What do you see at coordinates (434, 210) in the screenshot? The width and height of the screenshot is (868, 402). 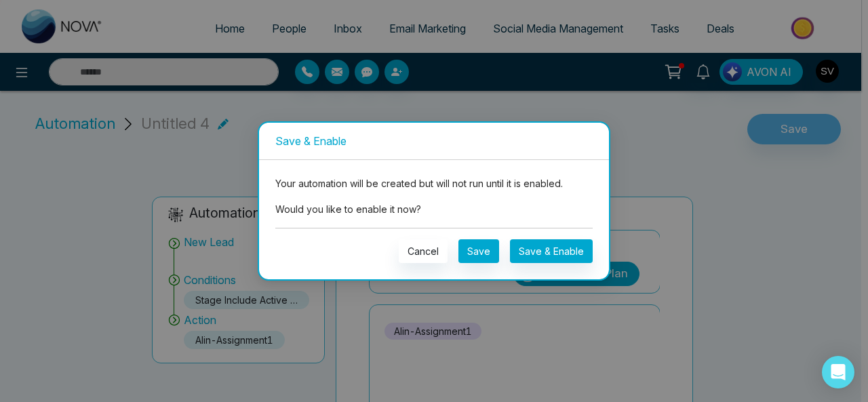 I see `p: Would you like to enable it now?` at bounding box center [434, 210].